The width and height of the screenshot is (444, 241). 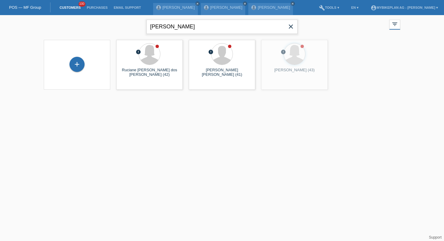 I want to click on a: Email Support, so click(x=127, y=8).